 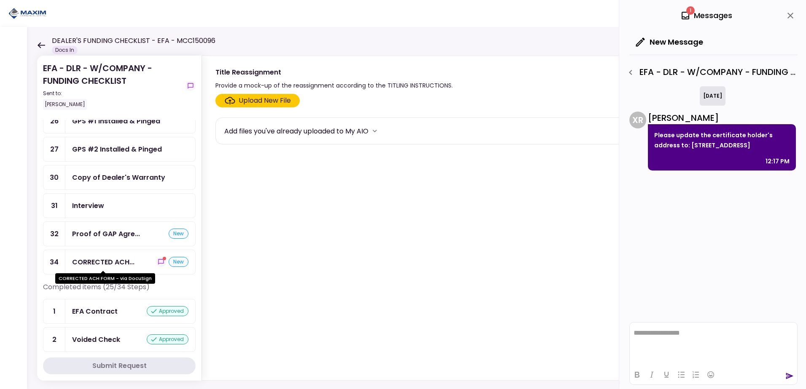 I want to click on div: Provide a mock-up of the reassignment according to the TITLING INSTRUCTIONS., so click(x=334, y=86).